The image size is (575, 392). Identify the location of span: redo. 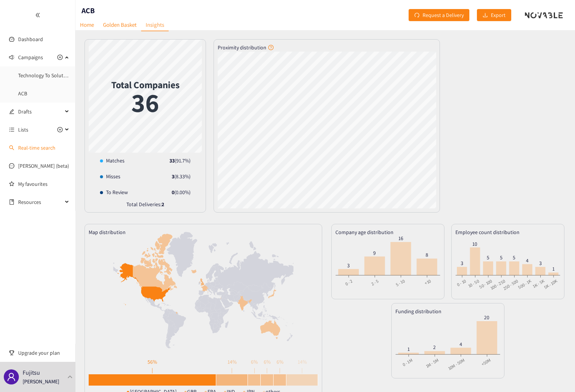
(417, 15).